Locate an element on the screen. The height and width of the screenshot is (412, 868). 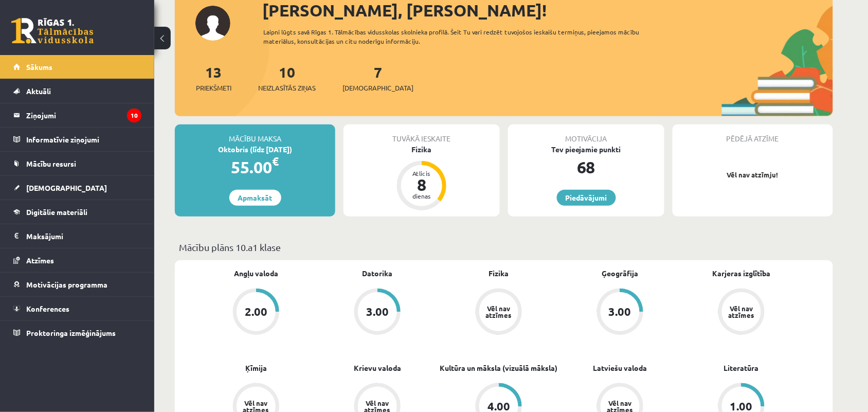
div: Atlicis is located at coordinates (422, 173).